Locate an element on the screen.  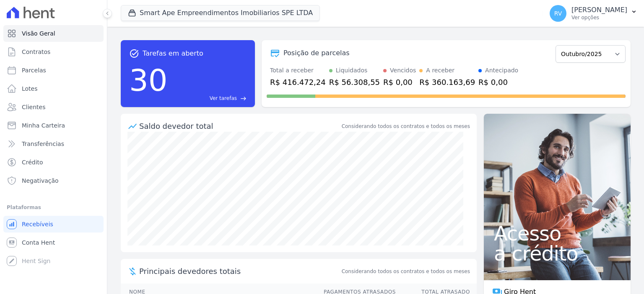
span: Minha Carteira is located at coordinates (43, 126).